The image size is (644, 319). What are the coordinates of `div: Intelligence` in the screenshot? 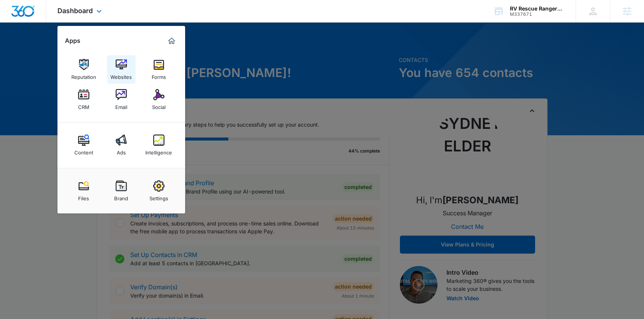 It's located at (158, 151).